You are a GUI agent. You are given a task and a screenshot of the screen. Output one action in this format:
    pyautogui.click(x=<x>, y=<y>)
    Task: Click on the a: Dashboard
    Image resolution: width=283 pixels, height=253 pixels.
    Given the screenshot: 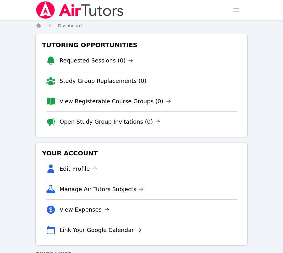 What is the action you would take?
    pyautogui.click(x=70, y=26)
    